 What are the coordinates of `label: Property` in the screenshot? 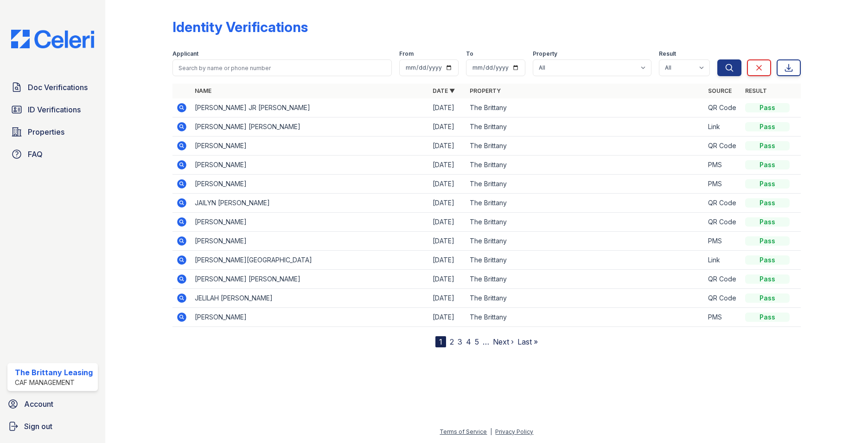 It's located at (545, 54).